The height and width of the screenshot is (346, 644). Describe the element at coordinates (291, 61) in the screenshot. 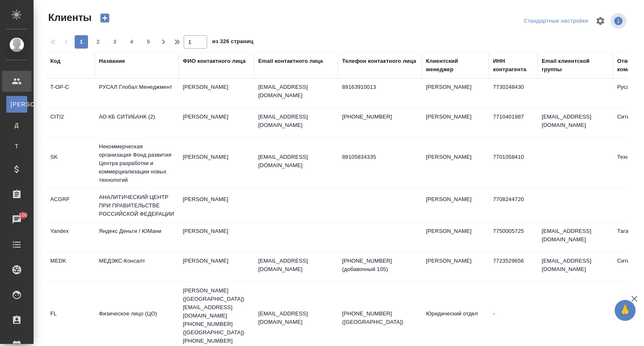

I see `div: Email контактного лица` at that location.